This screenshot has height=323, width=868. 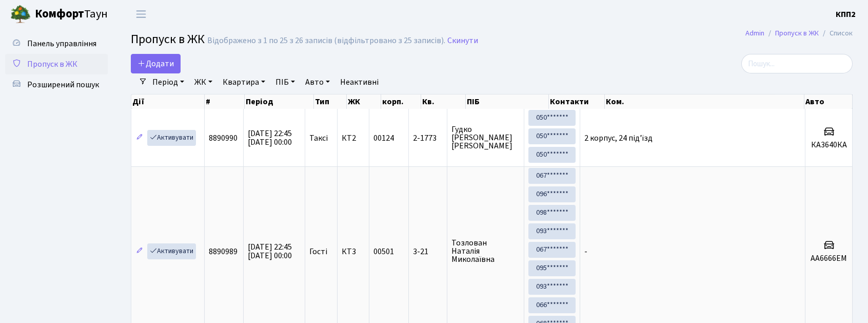 What do you see at coordinates (331, 102) in the screenshot?
I see `th: Тип` at bounding box center [331, 102].